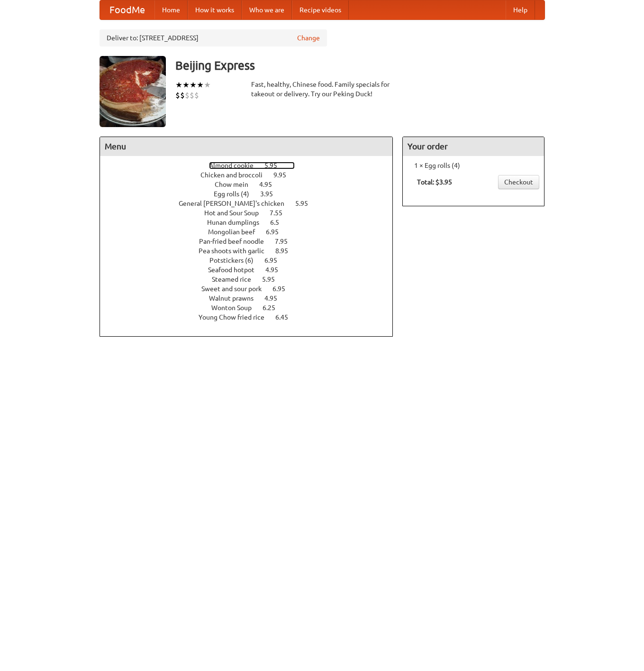 This screenshot has width=644, height=671. Describe the element at coordinates (236, 232) in the screenshot. I see `span: Mongolian beef` at that location.